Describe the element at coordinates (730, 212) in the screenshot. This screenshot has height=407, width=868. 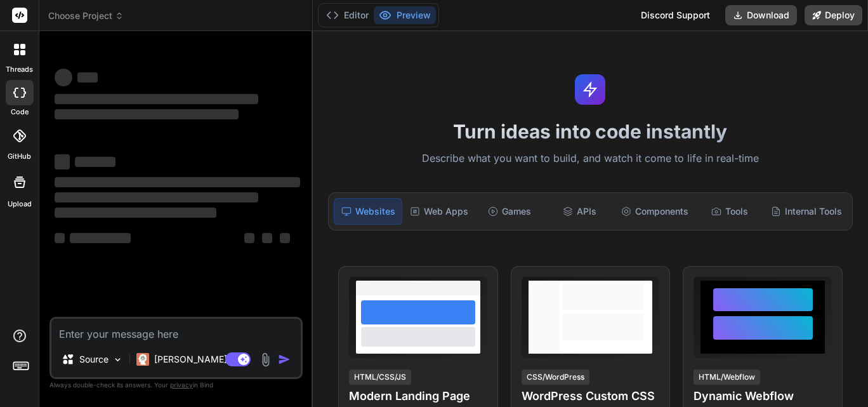
I see `div: Tools` at that location.